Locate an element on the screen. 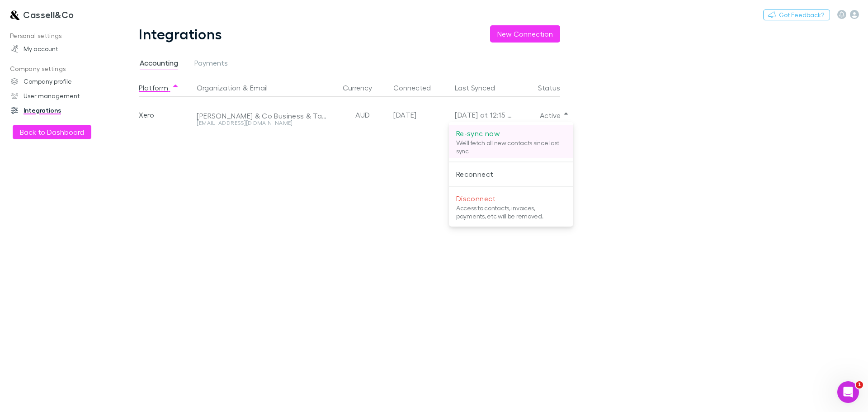 The image size is (868, 412). p: Disconnect is located at coordinates (511, 199).